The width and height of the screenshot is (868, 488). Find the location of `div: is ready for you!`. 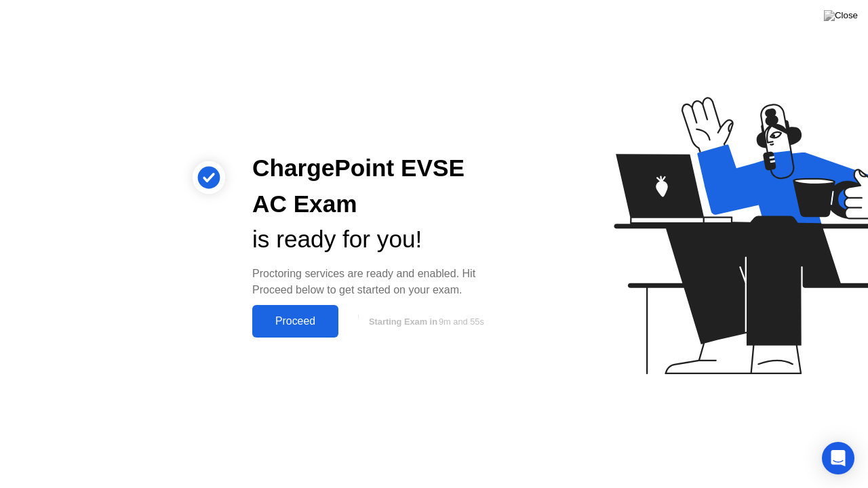

div: is ready for you! is located at coordinates (378, 239).